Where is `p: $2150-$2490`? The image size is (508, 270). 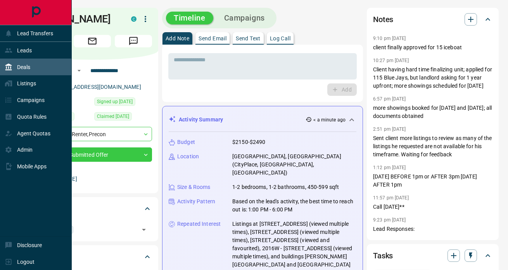
p: $2150-$2490 is located at coordinates (249, 142).